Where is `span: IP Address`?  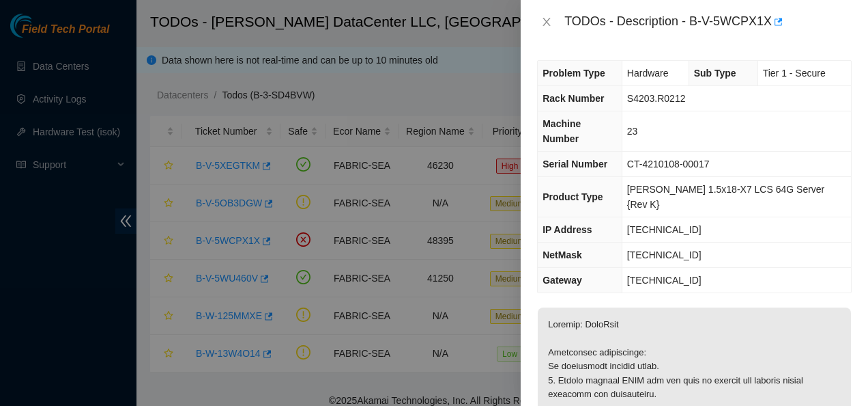 span: IP Address is located at coordinates (567, 229).